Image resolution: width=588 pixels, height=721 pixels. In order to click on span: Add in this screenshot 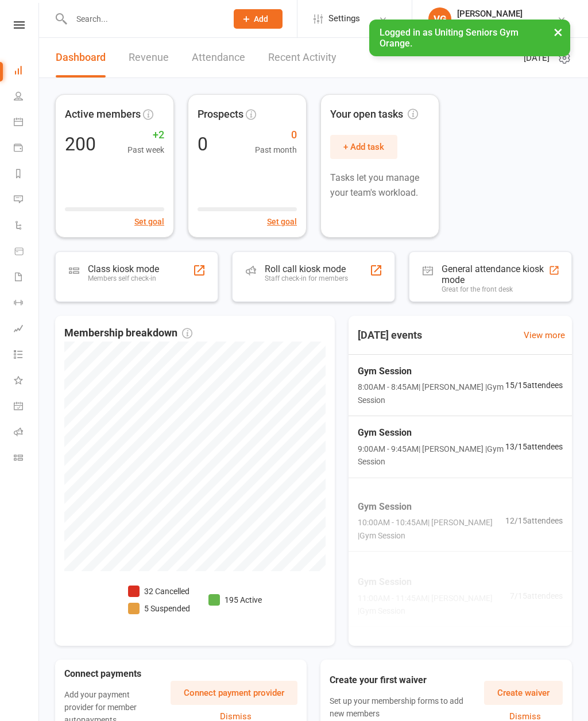, I will do `click(260, 19)`.